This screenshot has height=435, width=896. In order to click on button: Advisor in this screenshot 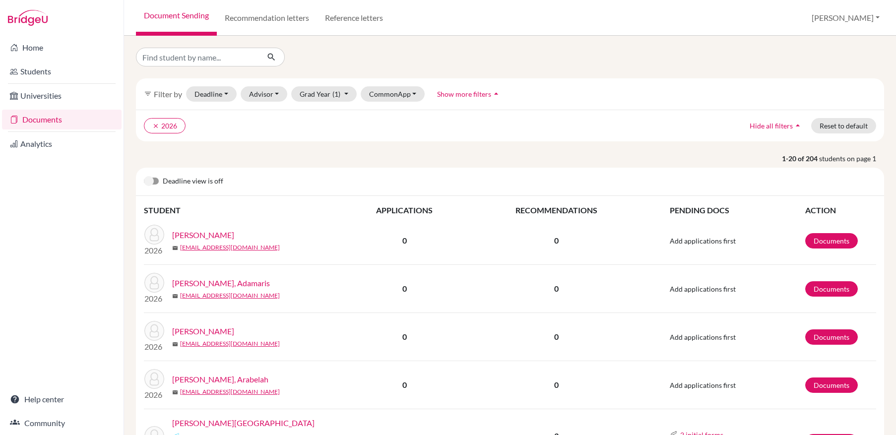, I will do `click(264, 94)`.